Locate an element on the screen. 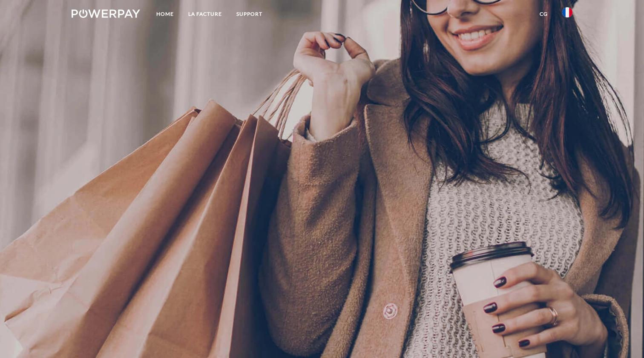 The width and height of the screenshot is (644, 358). a: CG is located at coordinates (544, 14).